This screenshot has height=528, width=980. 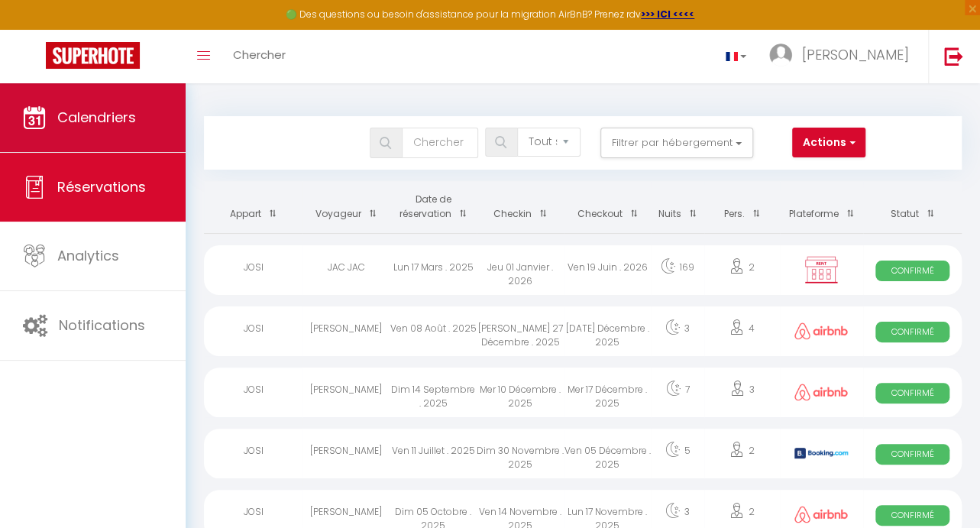 I want to click on span: Chercher, so click(x=259, y=54).